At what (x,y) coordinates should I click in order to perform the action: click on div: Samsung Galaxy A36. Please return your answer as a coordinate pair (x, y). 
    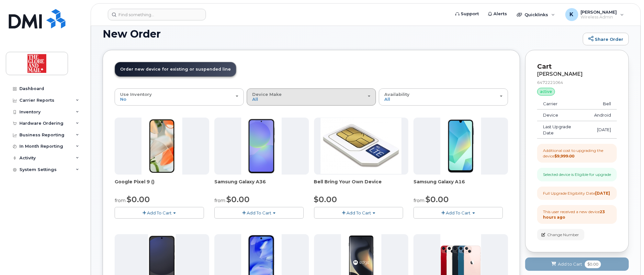
    Looking at the image, I should click on (262, 185).